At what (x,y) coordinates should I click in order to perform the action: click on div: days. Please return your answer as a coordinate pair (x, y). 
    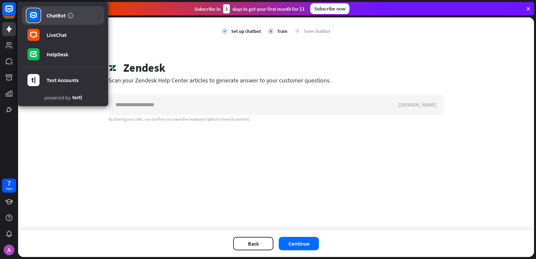
    Looking at the image, I should click on (9, 189).